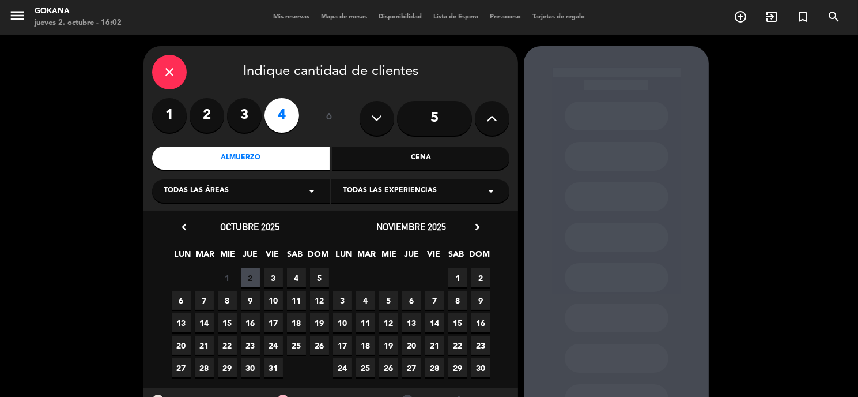 The height and width of the screenshot is (397, 858). What do you see at coordinates (412, 227) in the screenshot?
I see `span: noviembre 2025` at bounding box center [412, 227].